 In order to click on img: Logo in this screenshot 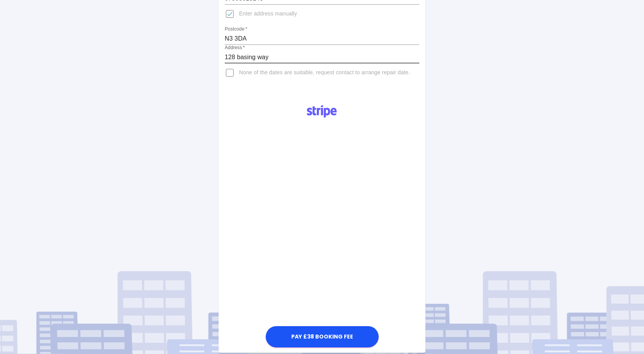, I will do `click(322, 112)`.